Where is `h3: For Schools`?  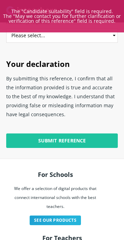
h3: For Schools is located at coordinates (55, 175).